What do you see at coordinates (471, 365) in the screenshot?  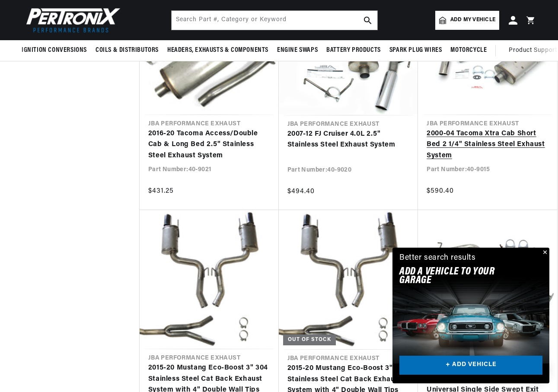 I see `a: + ADD VEHICLE` at bounding box center [471, 365].